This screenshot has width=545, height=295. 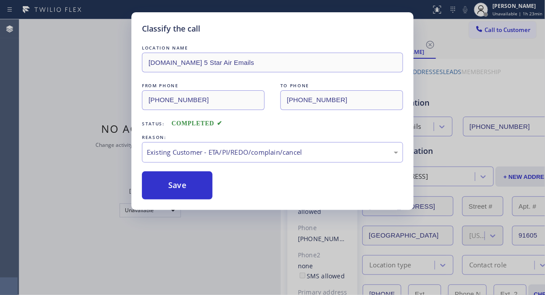 I want to click on span: Status:, so click(x=153, y=123).